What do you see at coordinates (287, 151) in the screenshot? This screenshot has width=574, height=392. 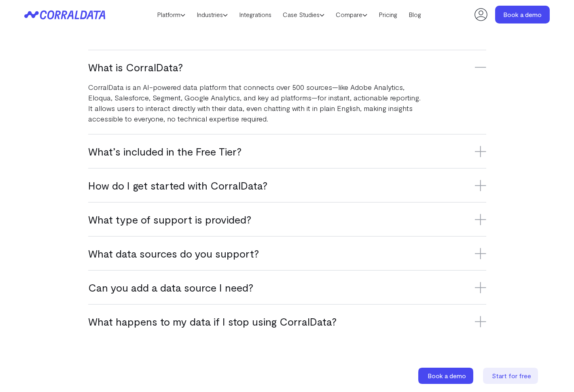 I see `h3: What’s included in the Free Tier?` at bounding box center [287, 151].